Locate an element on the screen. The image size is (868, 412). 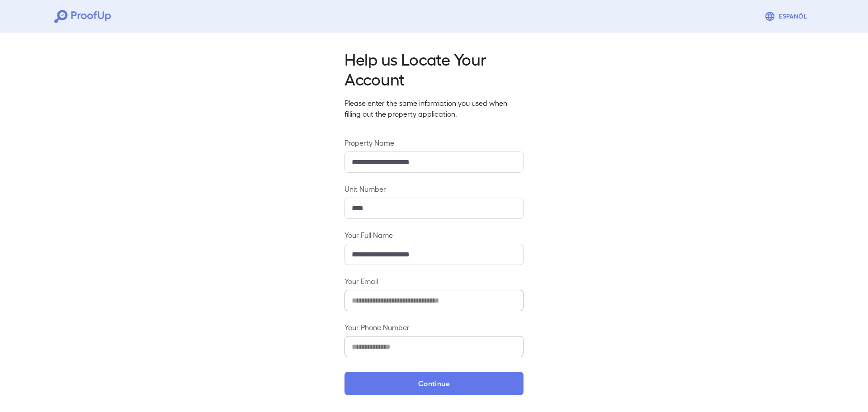
label: Your Full Name is located at coordinates (434, 235).